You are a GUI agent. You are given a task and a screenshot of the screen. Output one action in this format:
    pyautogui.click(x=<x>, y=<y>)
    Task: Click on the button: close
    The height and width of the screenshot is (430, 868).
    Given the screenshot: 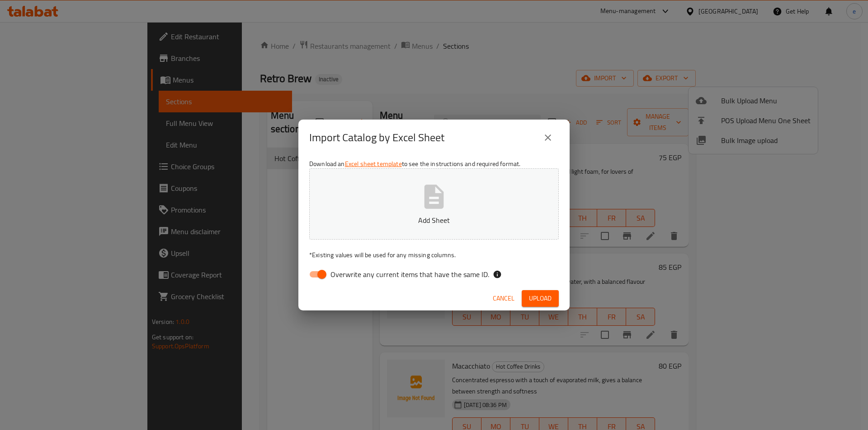 What is the action you would take?
    pyautogui.click(x=547, y=138)
    